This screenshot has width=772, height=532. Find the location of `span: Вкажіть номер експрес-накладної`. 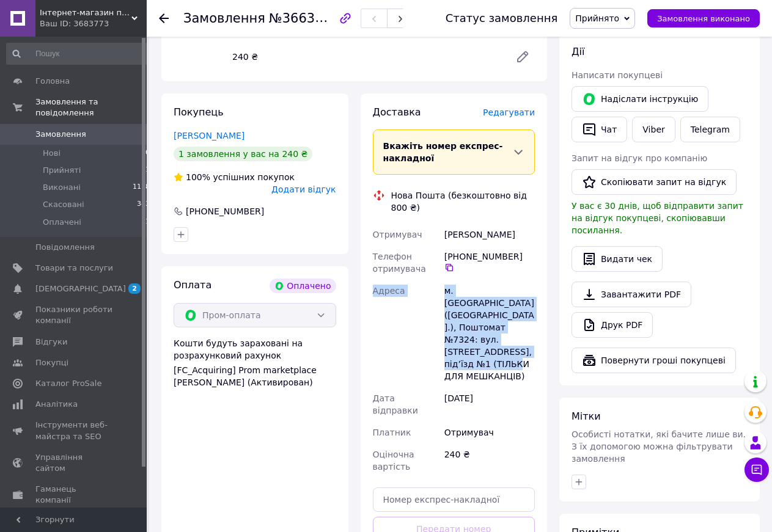

span: Вкажіть номер експрес-накладної is located at coordinates (443, 152).